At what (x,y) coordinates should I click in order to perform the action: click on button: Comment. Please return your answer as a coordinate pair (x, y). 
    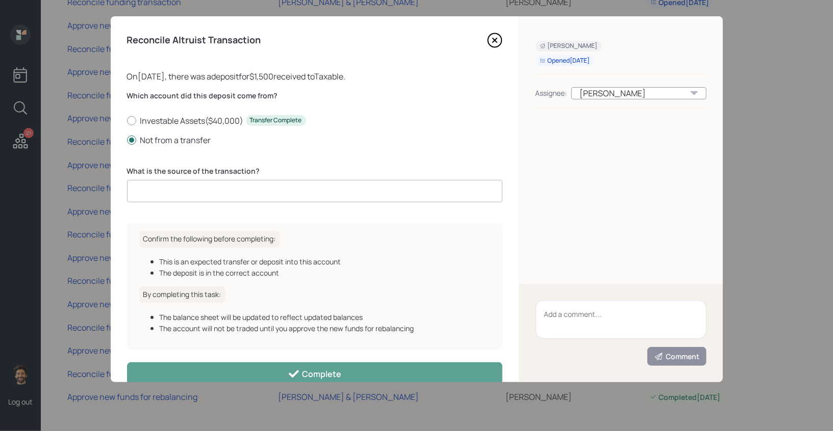
    Looking at the image, I should click on (677, 356).